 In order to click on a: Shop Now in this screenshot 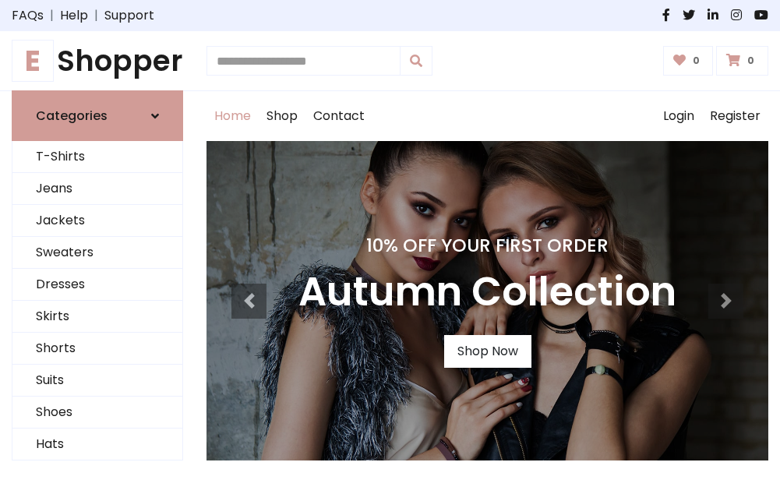, I will do `click(488, 351)`.